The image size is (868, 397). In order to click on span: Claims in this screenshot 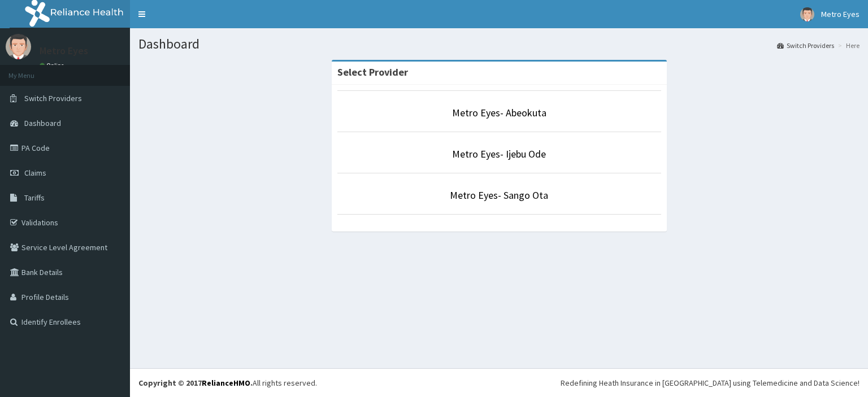, I will do `click(35, 173)`.